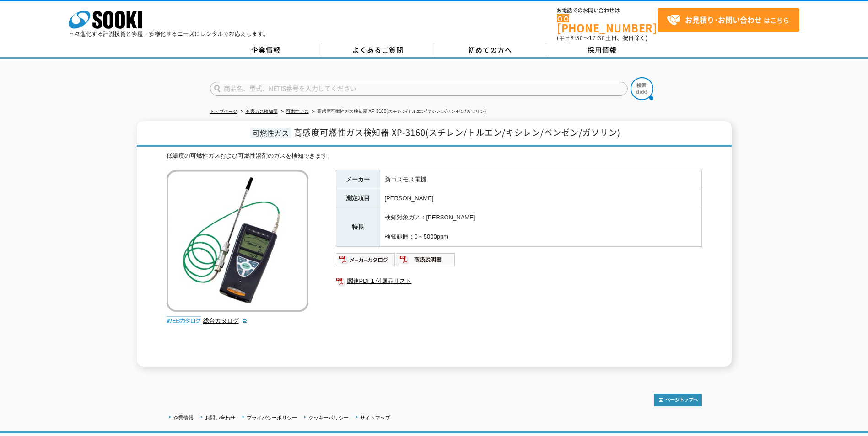 The height and width of the screenshot is (436, 868). Describe the element at coordinates (723, 19) in the screenshot. I see `strong: お見積り･お問い合わせ` at that location.